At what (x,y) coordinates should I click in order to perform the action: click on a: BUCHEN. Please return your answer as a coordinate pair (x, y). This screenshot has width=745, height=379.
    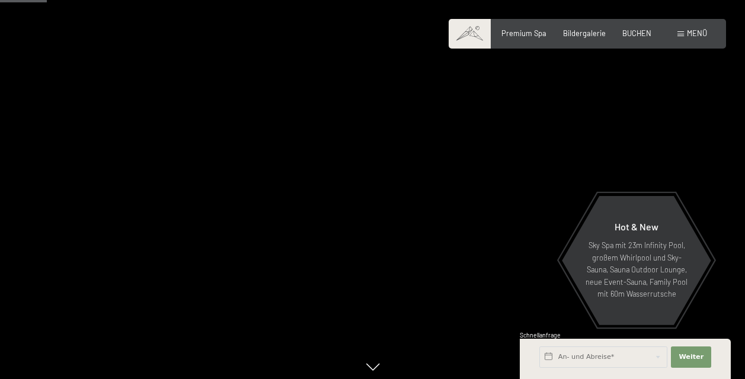
    Looking at the image, I should click on (637, 33).